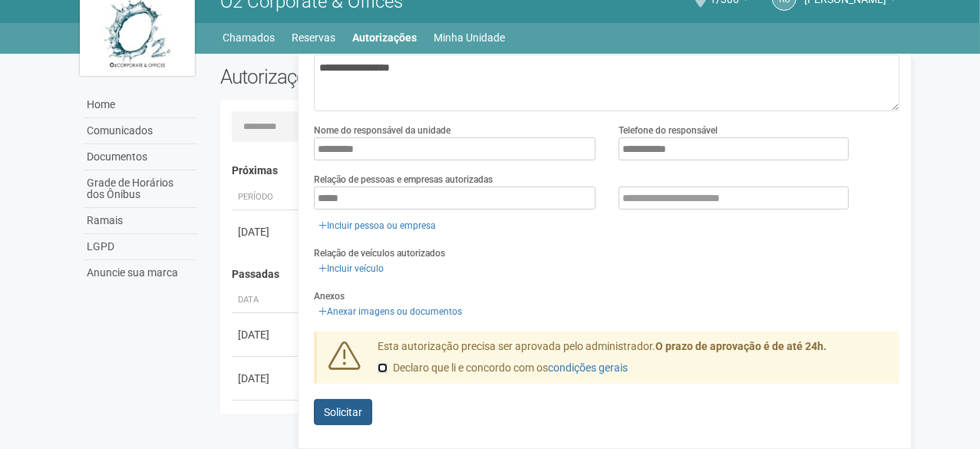  I want to click on a: Comunicados, so click(140, 131).